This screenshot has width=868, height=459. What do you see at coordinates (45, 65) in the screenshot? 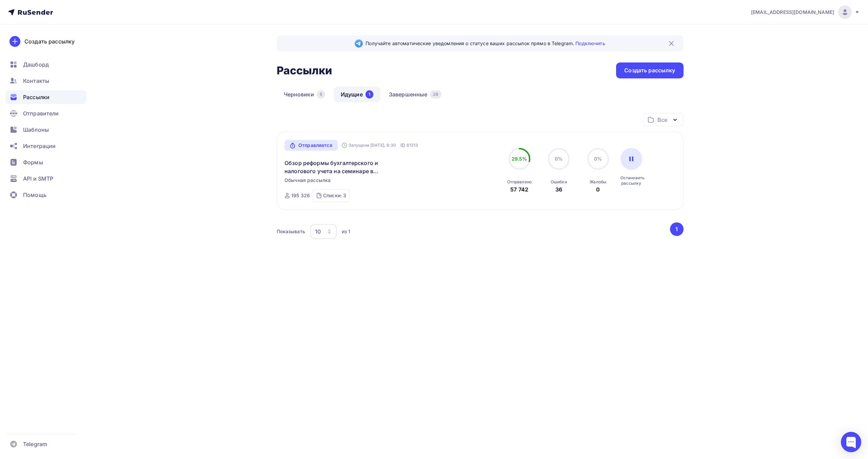
I see `a: Дашборд` at bounding box center [45, 65].